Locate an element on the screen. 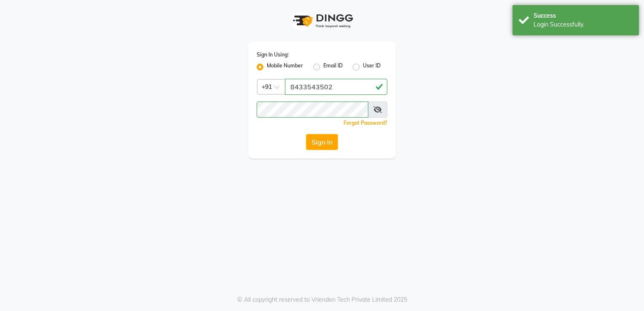  button: Sign In is located at coordinates (322, 142).